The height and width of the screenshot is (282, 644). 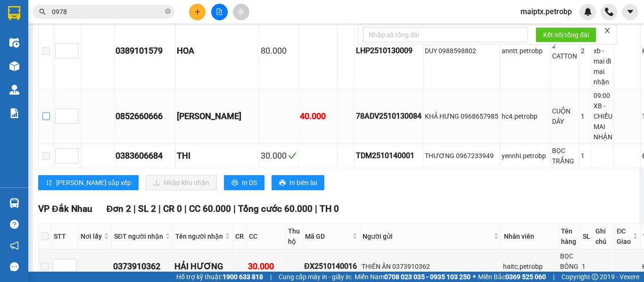 I want to click on td: LHP2510130009, so click(x=389, y=51).